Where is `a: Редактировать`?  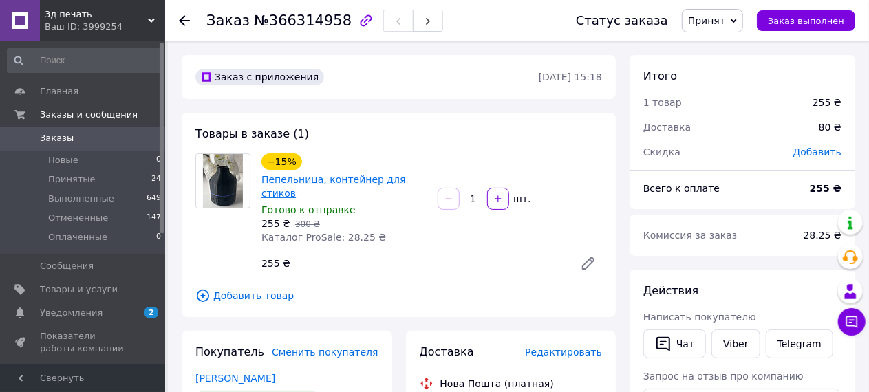 a: Редактировать is located at coordinates (588, 264).